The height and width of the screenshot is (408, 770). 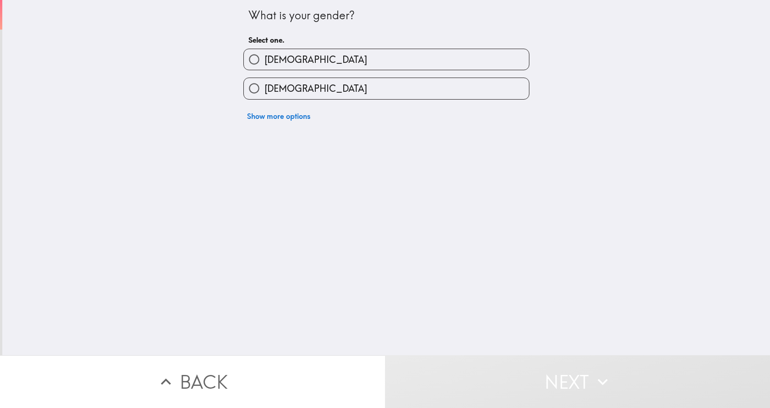 I want to click on button: Show more options, so click(x=279, y=116).